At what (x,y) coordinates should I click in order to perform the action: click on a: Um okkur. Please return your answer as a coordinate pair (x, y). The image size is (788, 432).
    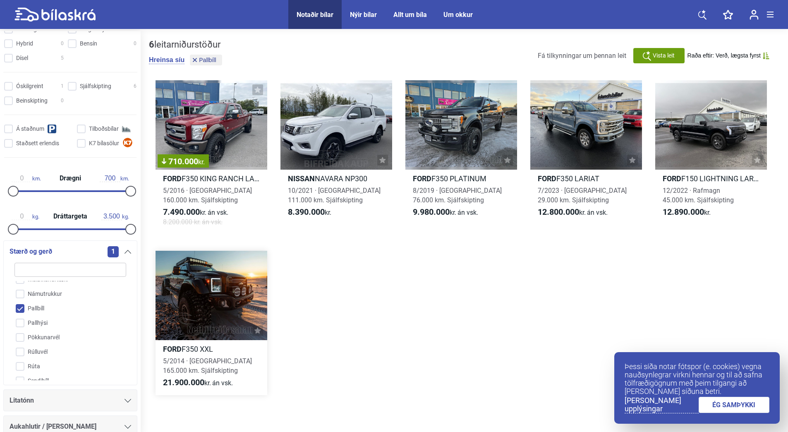
    Looking at the image, I should click on (458, 14).